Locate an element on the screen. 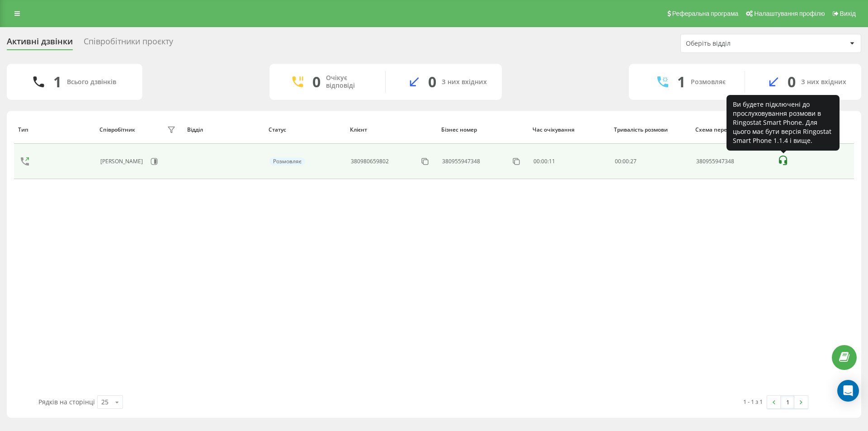 The height and width of the screenshot is (431, 868). span: Реферальна програма is located at coordinates (705, 13).